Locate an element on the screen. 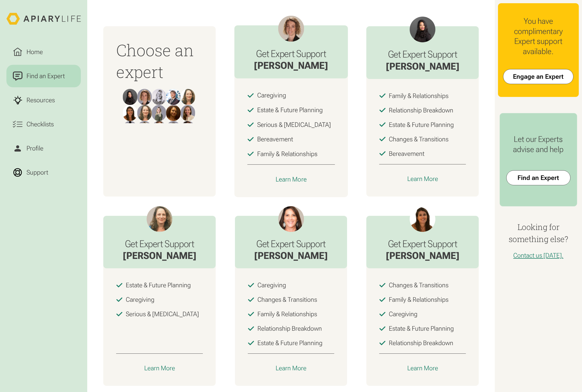 The image size is (582, 392). a: Support is located at coordinates (43, 172).